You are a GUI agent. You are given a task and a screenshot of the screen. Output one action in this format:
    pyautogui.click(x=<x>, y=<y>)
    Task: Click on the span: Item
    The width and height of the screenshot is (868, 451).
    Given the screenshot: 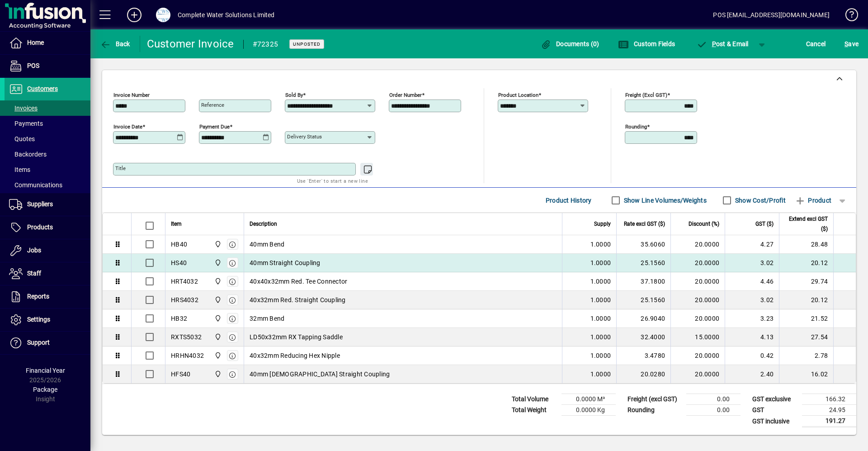 What is the action you would take?
    pyautogui.click(x=177, y=224)
    